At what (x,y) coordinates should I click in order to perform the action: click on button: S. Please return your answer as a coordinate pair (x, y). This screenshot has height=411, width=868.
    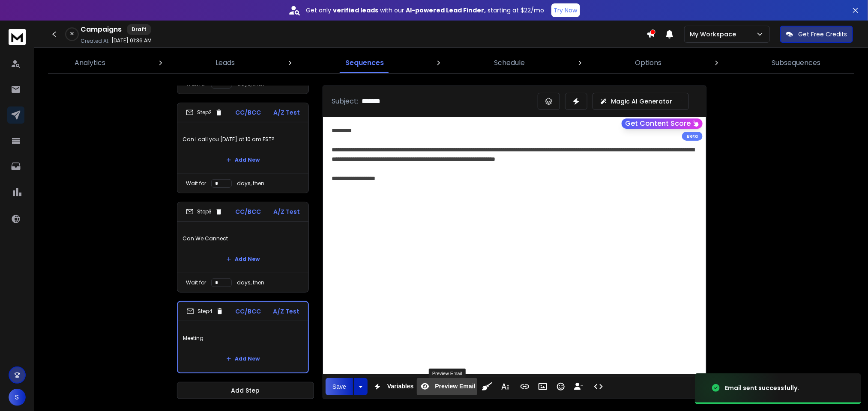
    Looking at the image, I should click on (17, 398).